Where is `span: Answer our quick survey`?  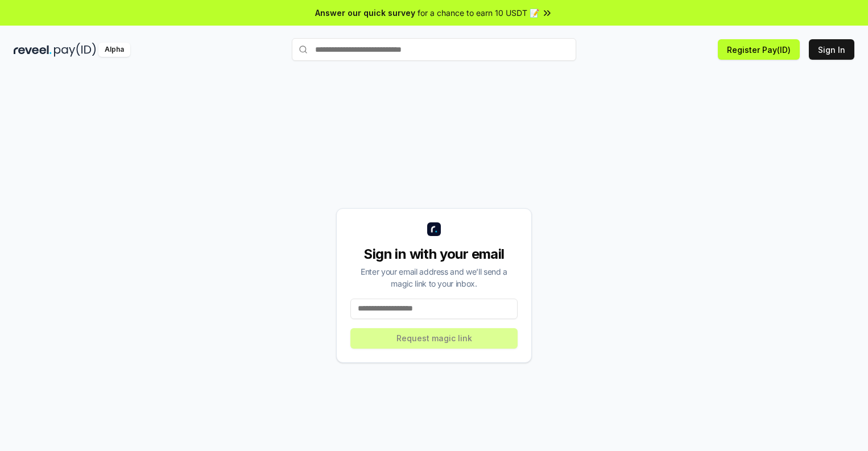
span: Answer our quick survey is located at coordinates (365, 12).